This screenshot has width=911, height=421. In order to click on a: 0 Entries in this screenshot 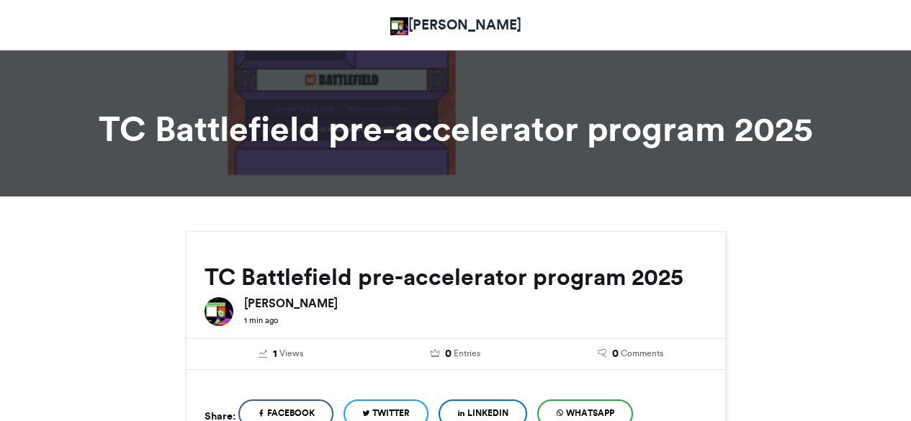, I will do `click(455, 354)`.